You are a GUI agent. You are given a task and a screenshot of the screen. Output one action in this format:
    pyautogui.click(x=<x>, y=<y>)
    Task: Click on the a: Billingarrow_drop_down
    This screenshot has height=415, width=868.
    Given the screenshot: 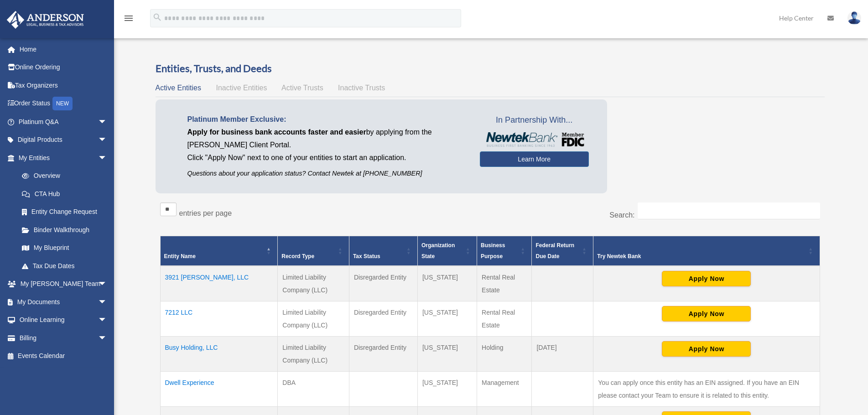 What is the action you would take?
    pyautogui.click(x=63, y=338)
    